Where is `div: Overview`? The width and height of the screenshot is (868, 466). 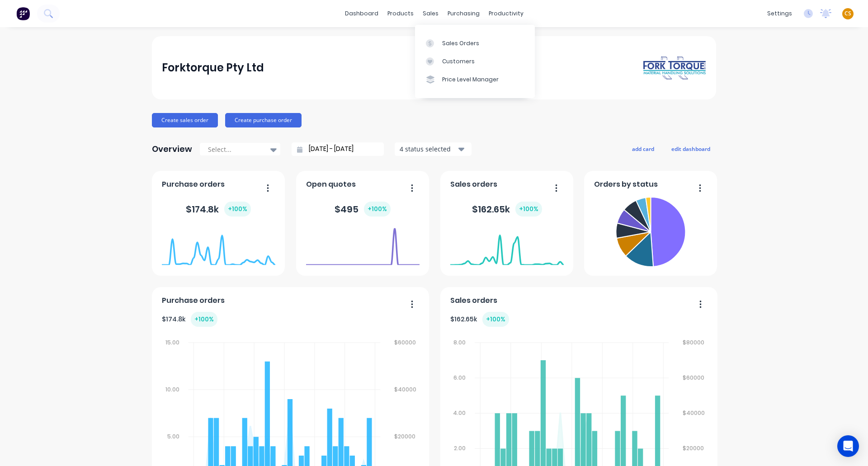
div: Overview is located at coordinates (172, 149).